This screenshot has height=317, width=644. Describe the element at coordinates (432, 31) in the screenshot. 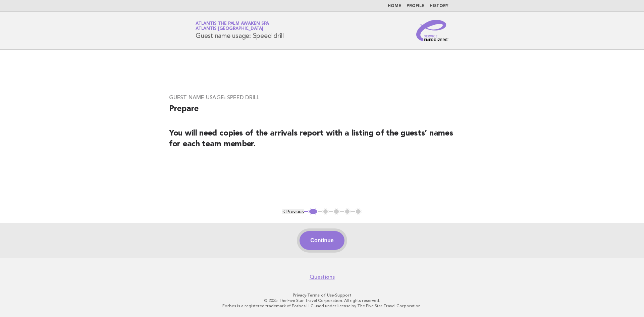

I see `img: Service Energizers` at that location.